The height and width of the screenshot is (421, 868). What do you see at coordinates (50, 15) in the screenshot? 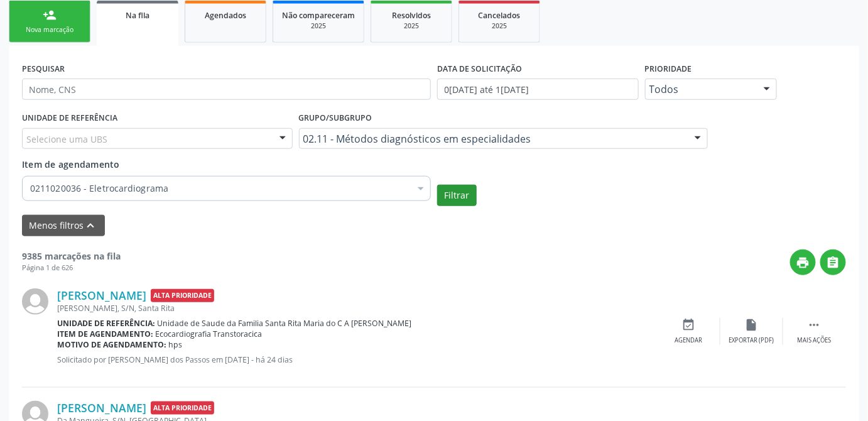
I see `div: person_add` at bounding box center [50, 15].